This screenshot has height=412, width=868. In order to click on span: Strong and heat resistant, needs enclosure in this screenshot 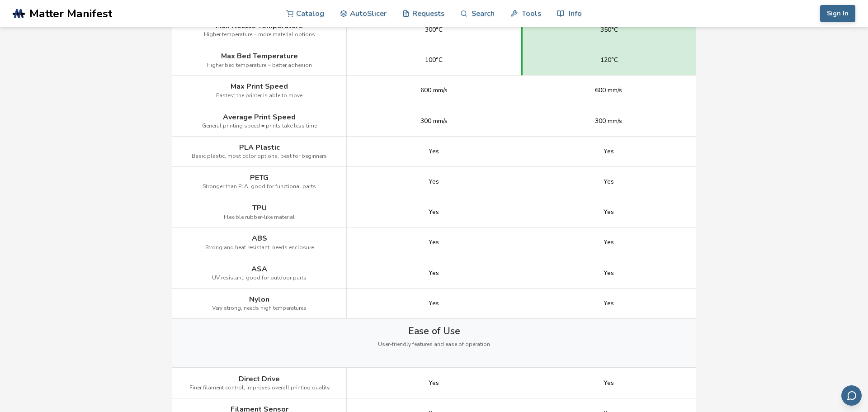, I will do `click(260, 248)`.